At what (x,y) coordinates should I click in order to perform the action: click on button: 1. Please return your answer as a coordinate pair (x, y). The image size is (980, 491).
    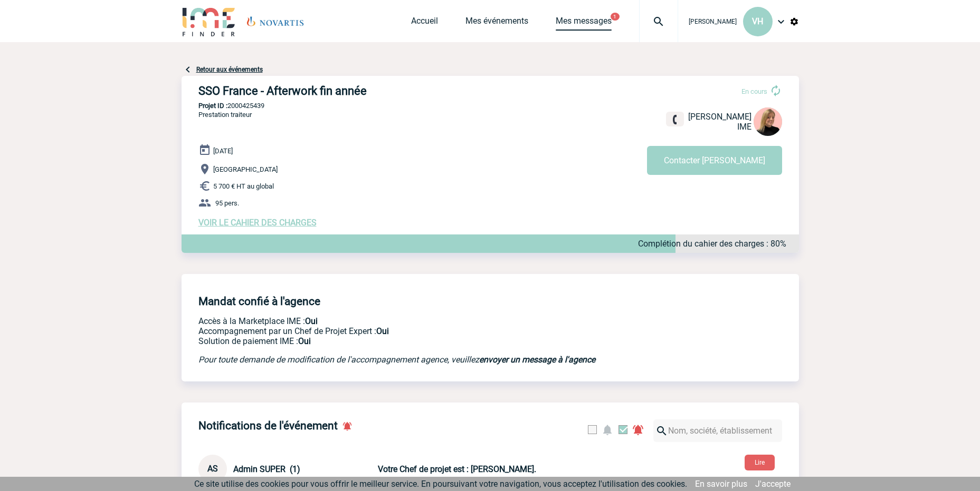
    Looking at the image, I should click on (614, 16).